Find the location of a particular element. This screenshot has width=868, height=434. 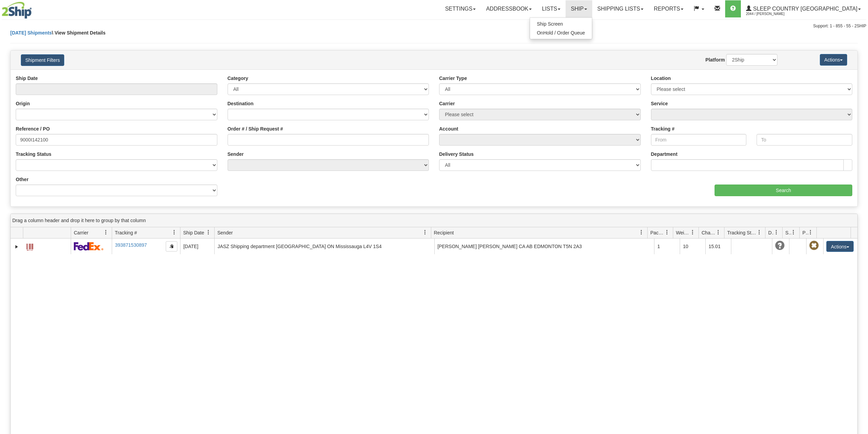

span: Unknown is located at coordinates (780, 246).